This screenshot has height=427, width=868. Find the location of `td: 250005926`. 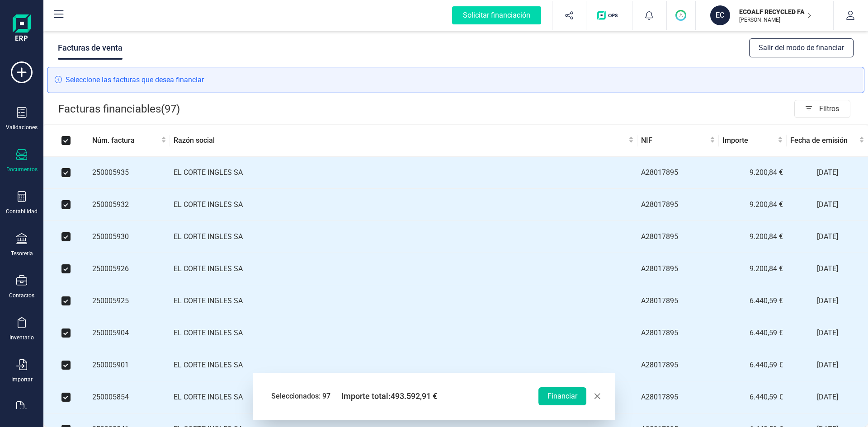

td: 250005926 is located at coordinates (129, 269).